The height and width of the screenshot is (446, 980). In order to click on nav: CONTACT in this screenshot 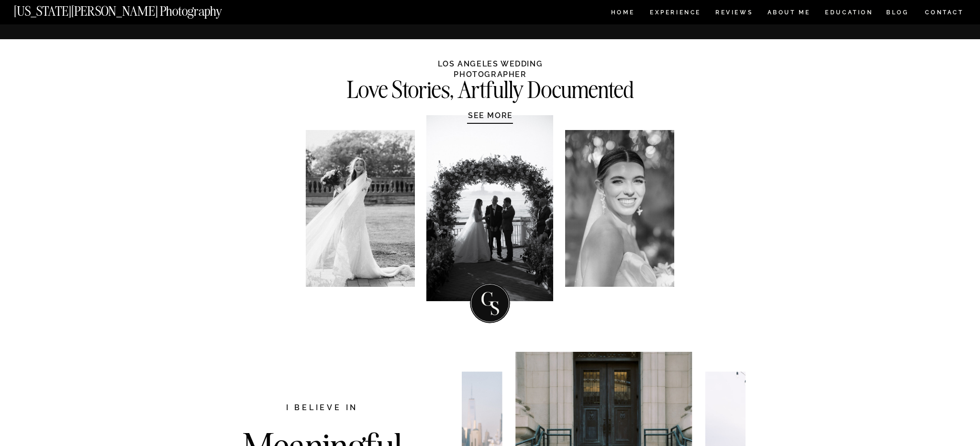, I will do `click(944, 13)`.